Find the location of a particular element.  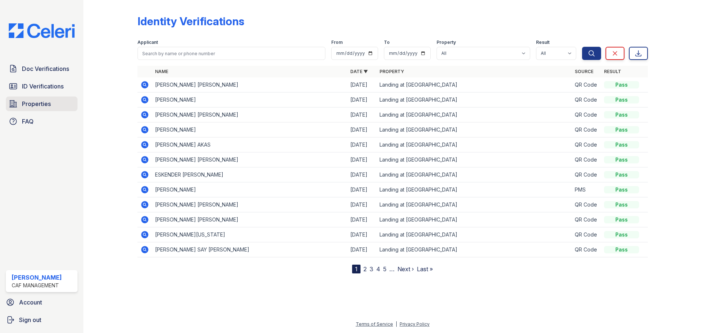

span: Account is located at coordinates (30, 302).